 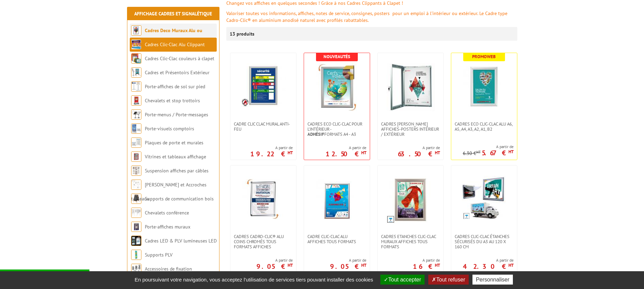 What do you see at coordinates (337, 200) in the screenshot?
I see `img: Cadre Clic-Clac Alu affiches tous formats` at bounding box center [337, 200].